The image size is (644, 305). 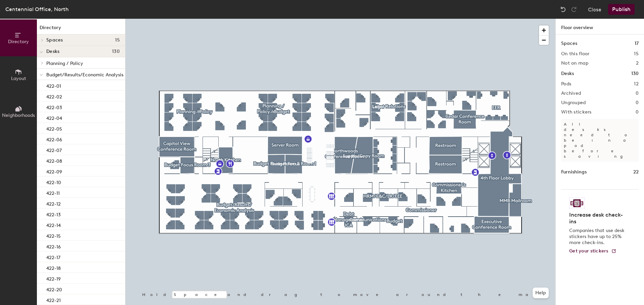 What do you see at coordinates (53, 299) in the screenshot?
I see `p: 422-21` at bounding box center [53, 299].